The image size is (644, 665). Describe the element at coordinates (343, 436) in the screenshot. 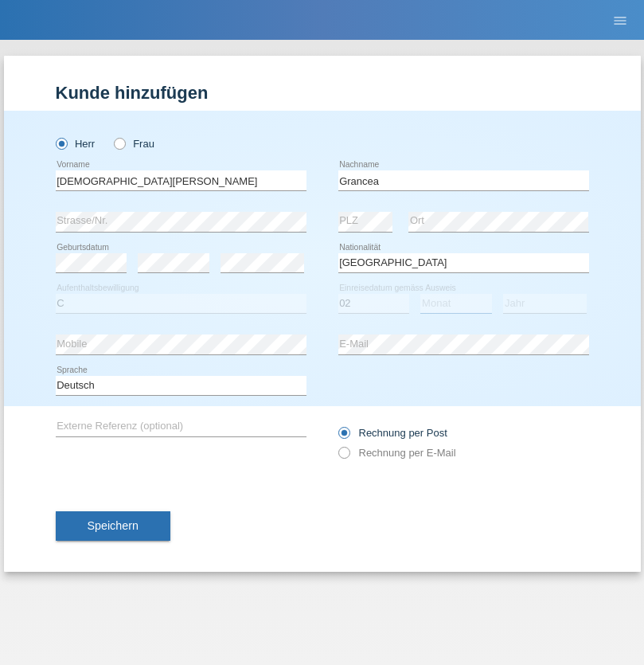

I see `input: Rechnung per Post` at that location.